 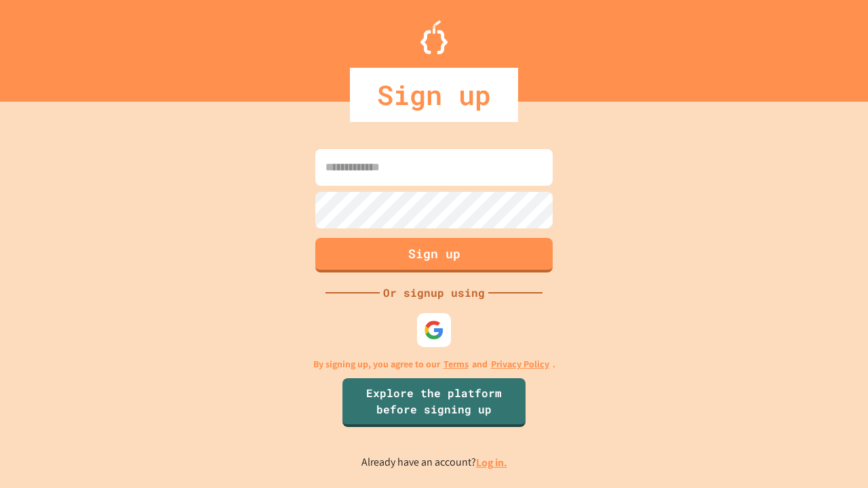 What do you see at coordinates (434, 330) in the screenshot?
I see `img: google-icon.svg` at bounding box center [434, 330].